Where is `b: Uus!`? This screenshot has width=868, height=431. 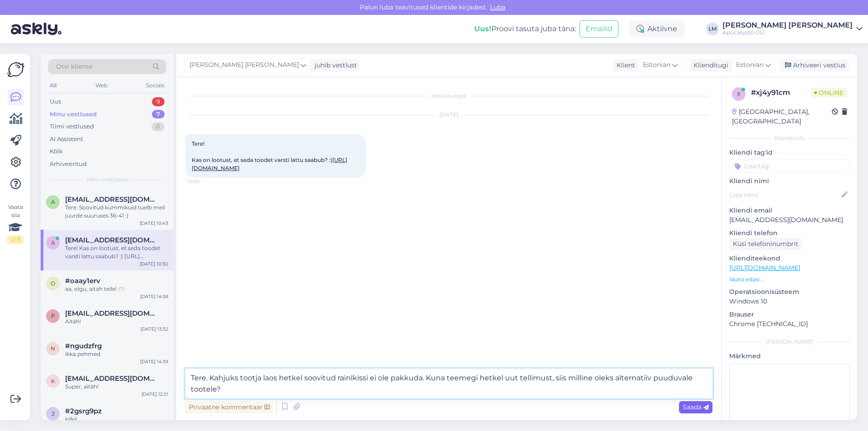
b: Uus! is located at coordinates (483, 28).